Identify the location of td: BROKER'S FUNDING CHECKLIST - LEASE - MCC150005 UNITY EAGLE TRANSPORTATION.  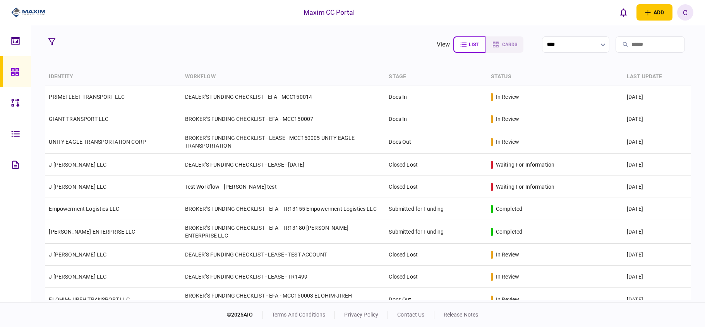
(283, 142).